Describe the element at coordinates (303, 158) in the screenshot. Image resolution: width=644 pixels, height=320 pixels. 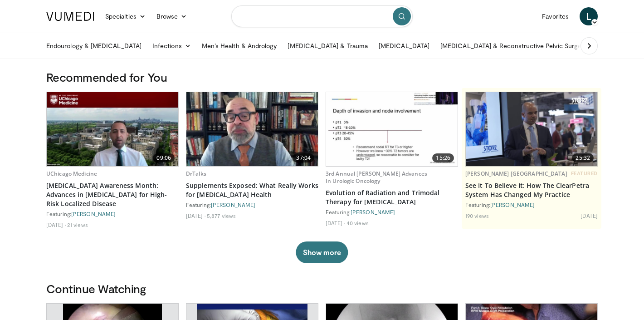
I see `span: 37:04` at that location.